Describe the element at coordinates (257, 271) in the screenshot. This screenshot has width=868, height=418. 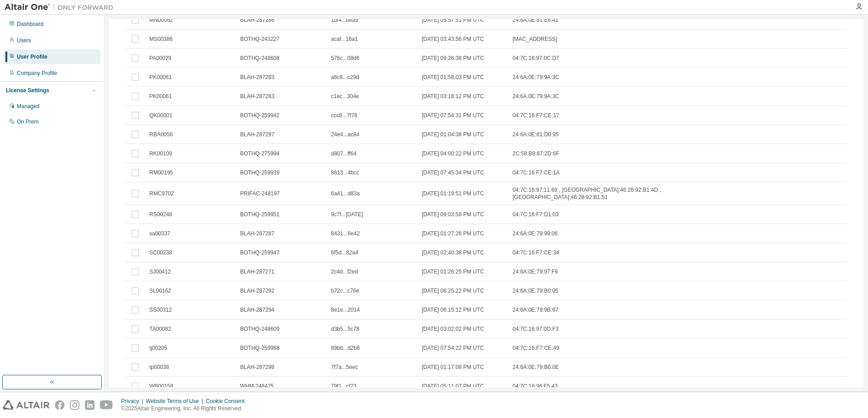
I see `span: BLAH-287271` at that location.